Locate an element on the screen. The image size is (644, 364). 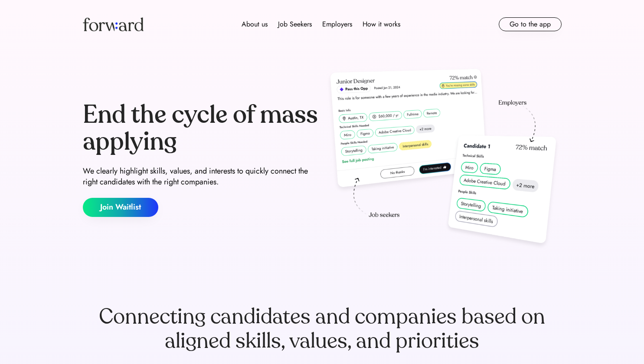
img: hero-image.png is located at coordinates (443, 160).